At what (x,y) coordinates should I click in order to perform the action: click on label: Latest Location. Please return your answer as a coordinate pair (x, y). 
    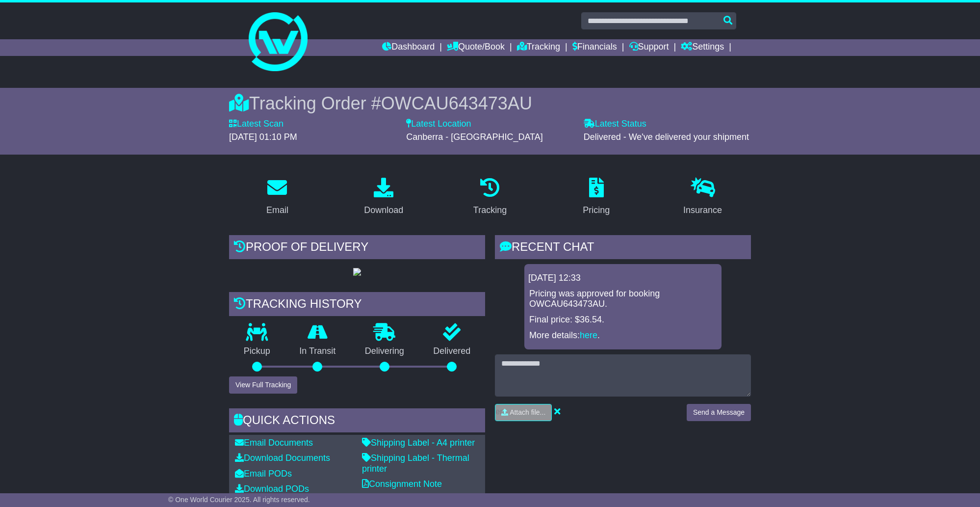
    Looking at the image, I should click on (439, 124).